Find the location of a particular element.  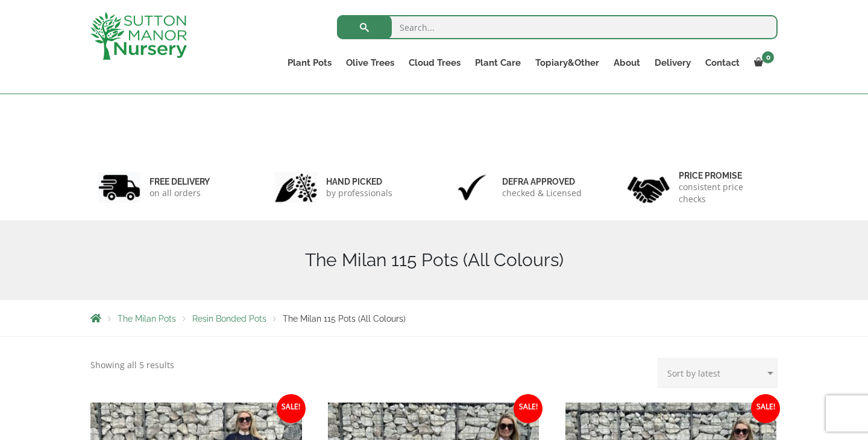

span: Resin Bonded Pots is located at coordinates (229, 318).